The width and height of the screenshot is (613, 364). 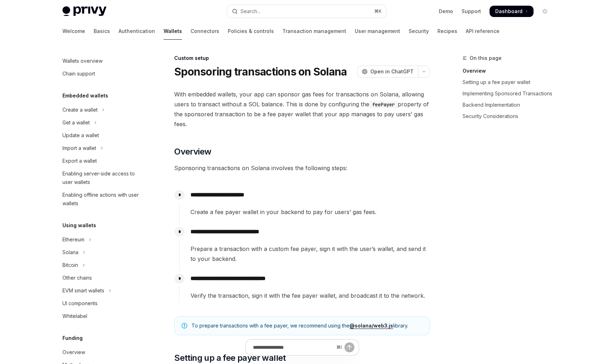 What do you see at coordinates (511, 11) in the screenshot?
I see `a: Dashboard` at bounding box center [511, 11].